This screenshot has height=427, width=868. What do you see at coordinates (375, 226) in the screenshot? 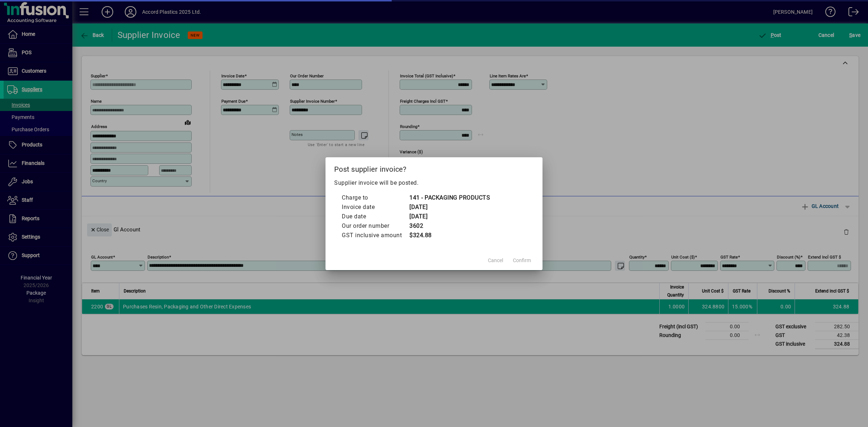
I see `td: Our order number` at bounding box center [375, 226].